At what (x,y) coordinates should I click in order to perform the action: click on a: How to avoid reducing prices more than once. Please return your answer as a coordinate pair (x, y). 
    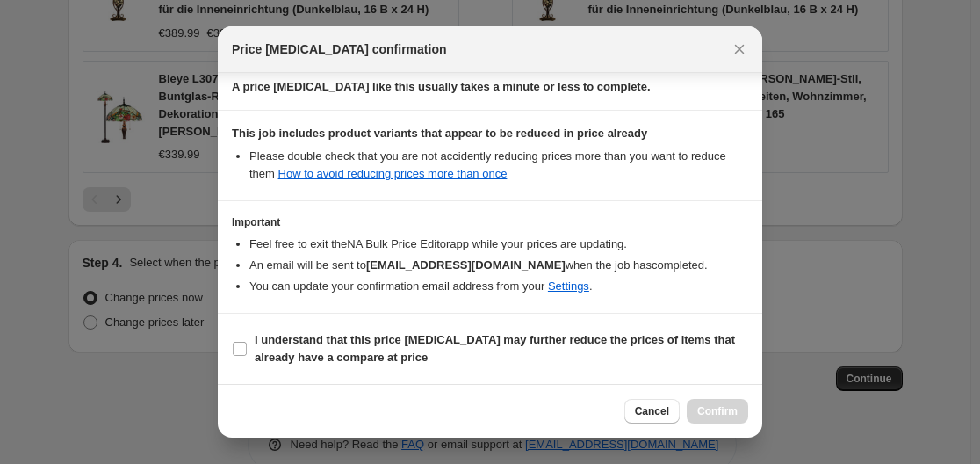
    Looking at the image, I should click on (392, 173).